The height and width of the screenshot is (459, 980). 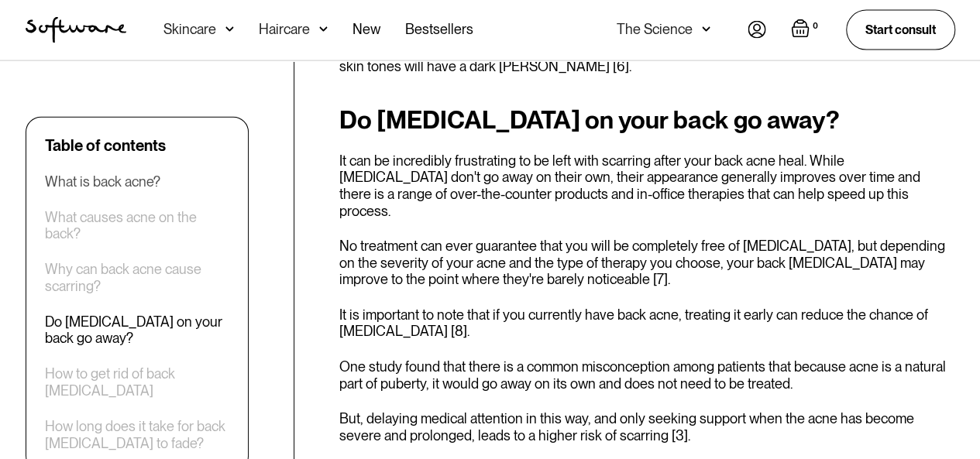 What do you see at coordinates (137, 225) in the screenshot?
I see `div: What causes acne on the back?` at bounding box center [137, 225].